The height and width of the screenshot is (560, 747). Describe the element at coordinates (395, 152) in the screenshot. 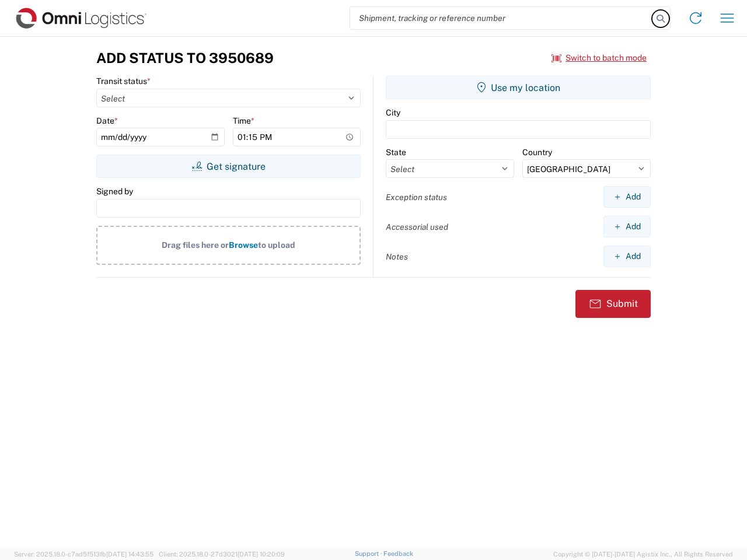

I see `label: State` at that location.